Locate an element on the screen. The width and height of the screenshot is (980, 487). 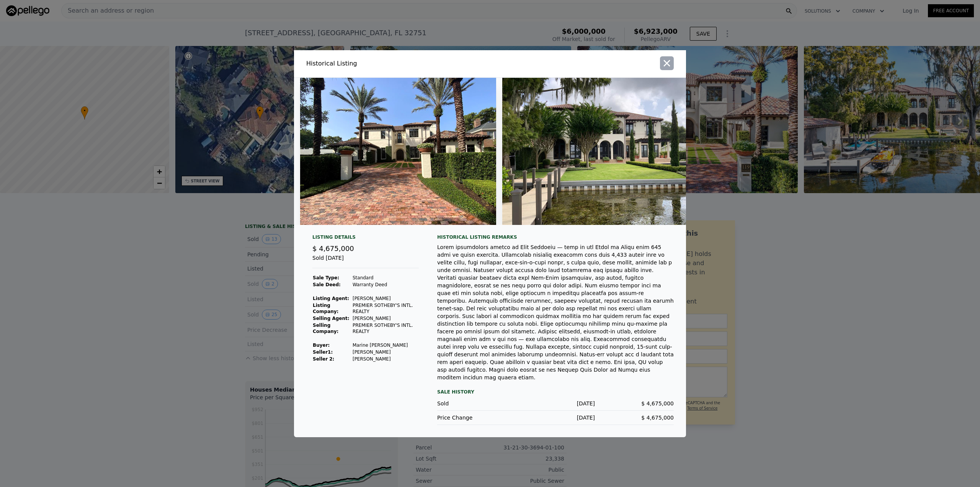
div: Price Change is located at coordinates (477, 417).